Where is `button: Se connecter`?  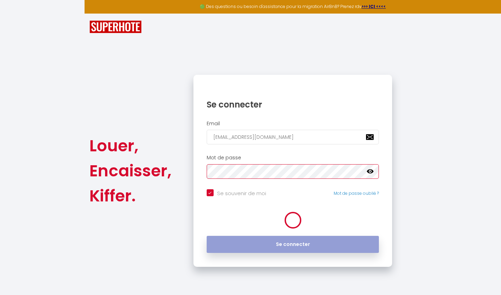
button: Se connecter is located at coordinates (293, 245).